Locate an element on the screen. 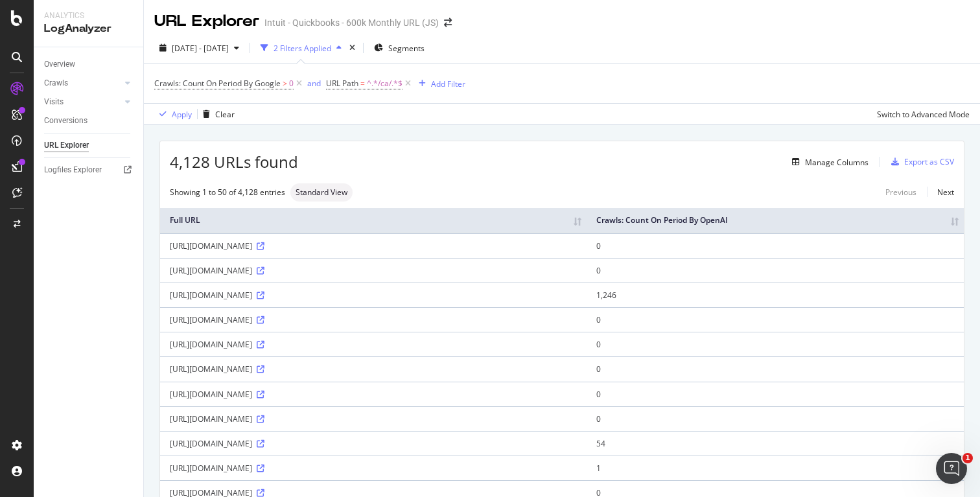 The height and width of the screenshot is (497, 980). button: Apply is located at coordinates (173, 114).